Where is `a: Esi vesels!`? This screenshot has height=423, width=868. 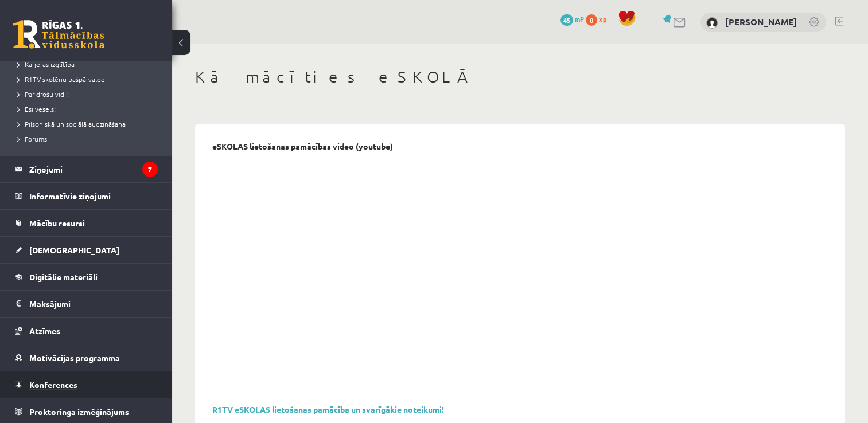 a: Esi vesels! is located at coordinates (89, 109).